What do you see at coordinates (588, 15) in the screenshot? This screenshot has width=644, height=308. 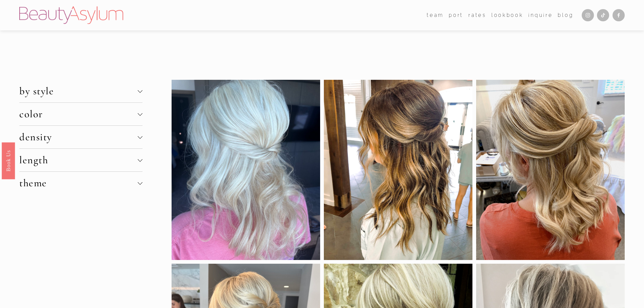 I see `a: Instagram` at bounding box center [588, 15].